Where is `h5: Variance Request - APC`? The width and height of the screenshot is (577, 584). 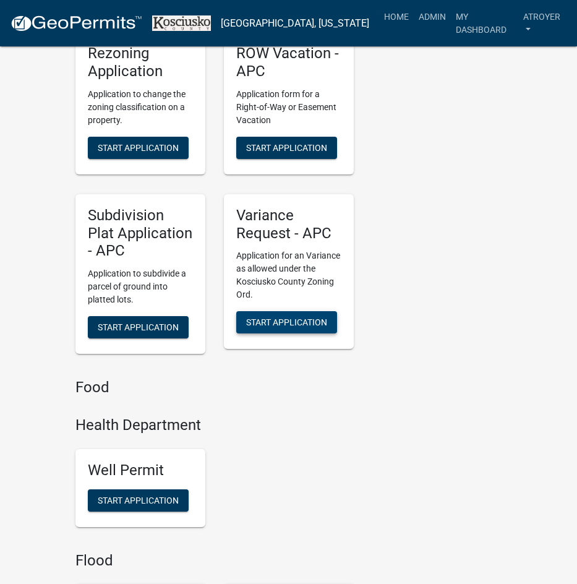
h5: Variance Request - APC is located at coordinates (289, 225).